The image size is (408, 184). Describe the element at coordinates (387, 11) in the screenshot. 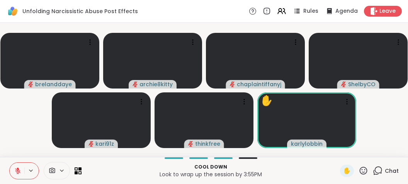

I see `span: Leave` at that location.